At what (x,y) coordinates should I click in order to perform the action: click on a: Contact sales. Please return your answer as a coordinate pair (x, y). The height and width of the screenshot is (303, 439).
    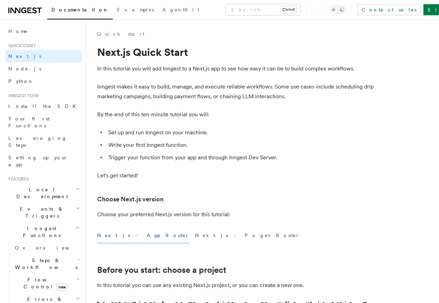
    Looking at the image, I should click on (389, 10).